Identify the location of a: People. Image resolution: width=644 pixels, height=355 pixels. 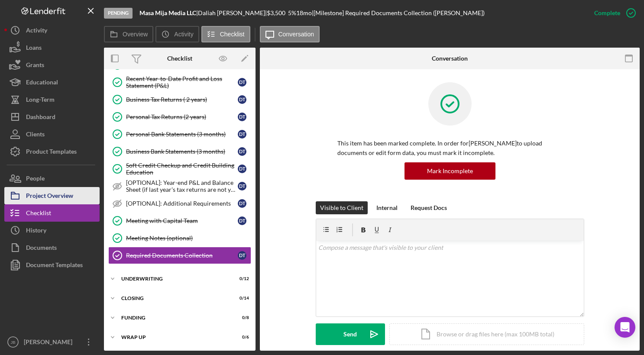
(52, 179).